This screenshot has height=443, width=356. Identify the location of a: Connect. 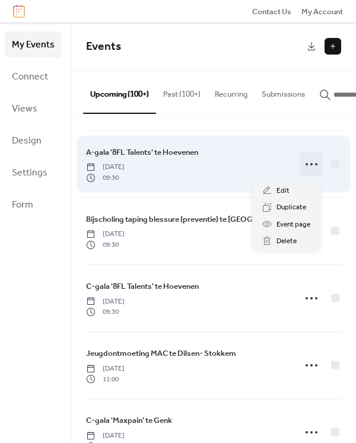
(33, 76).